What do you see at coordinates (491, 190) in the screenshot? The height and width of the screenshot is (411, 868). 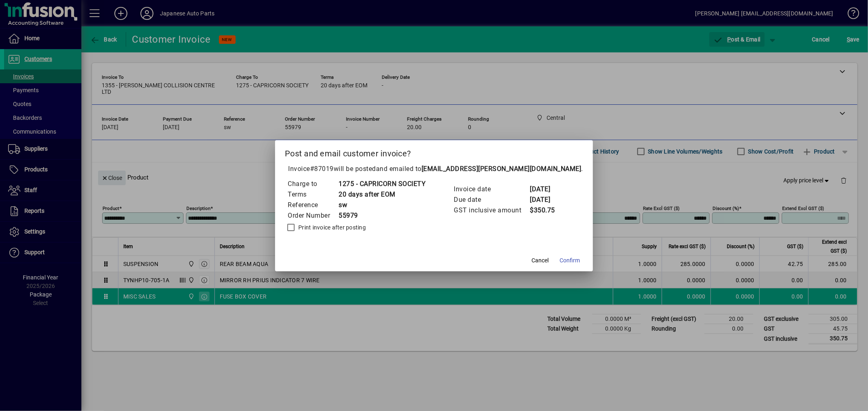 I see `td: Invoice date` at bounding box center [491, 190].